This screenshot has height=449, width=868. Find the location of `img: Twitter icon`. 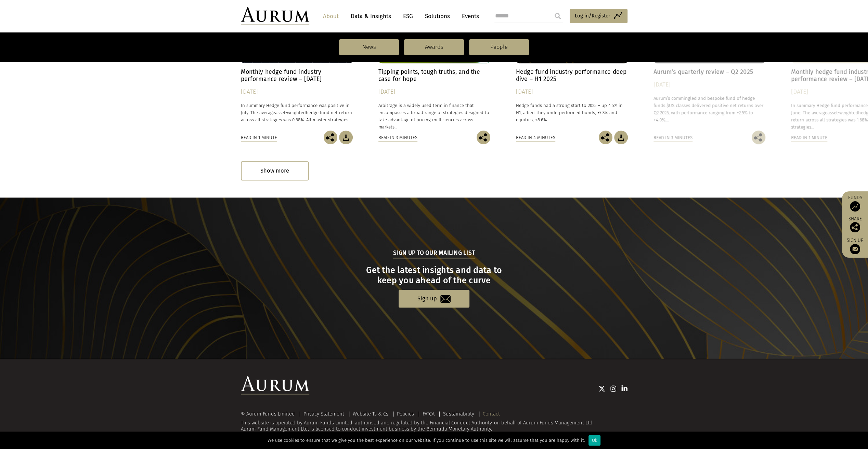

img: Twitter icon is located at coordinates (601, 389).